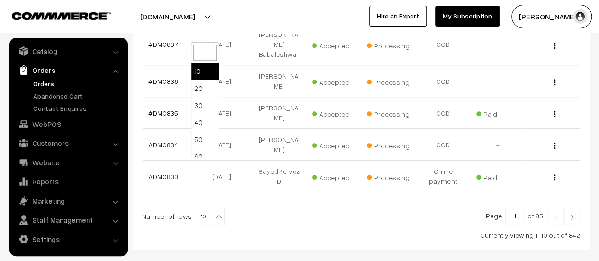  What do you see at coordinates (68, 201) in the screenshot?
I see `a: Marketing` at bounding box center [68, 201].